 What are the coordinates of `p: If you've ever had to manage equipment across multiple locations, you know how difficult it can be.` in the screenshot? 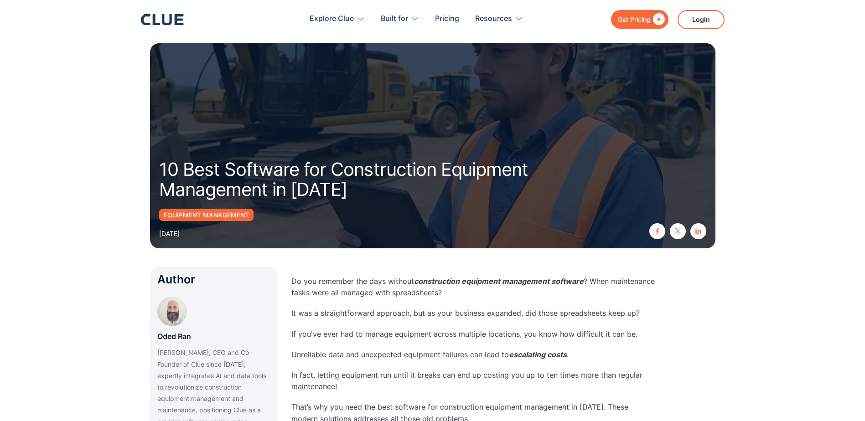 It's located at (474, 334).